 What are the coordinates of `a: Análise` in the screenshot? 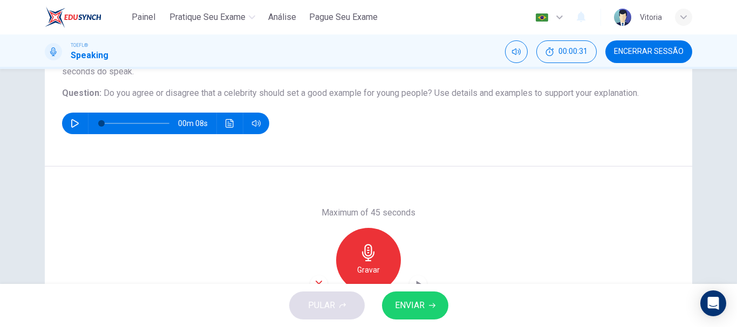 It's located at (282, 17).